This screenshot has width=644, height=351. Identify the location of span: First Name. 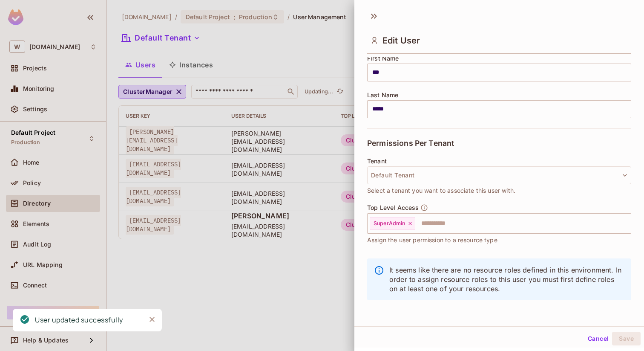
(383, 58).